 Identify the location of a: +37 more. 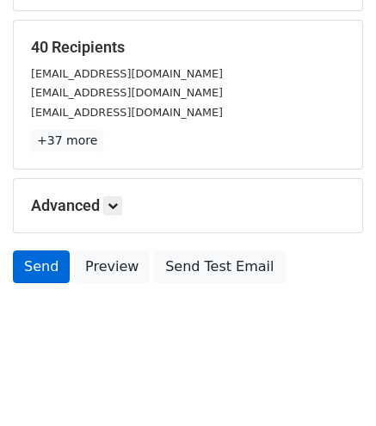
(67, 140).